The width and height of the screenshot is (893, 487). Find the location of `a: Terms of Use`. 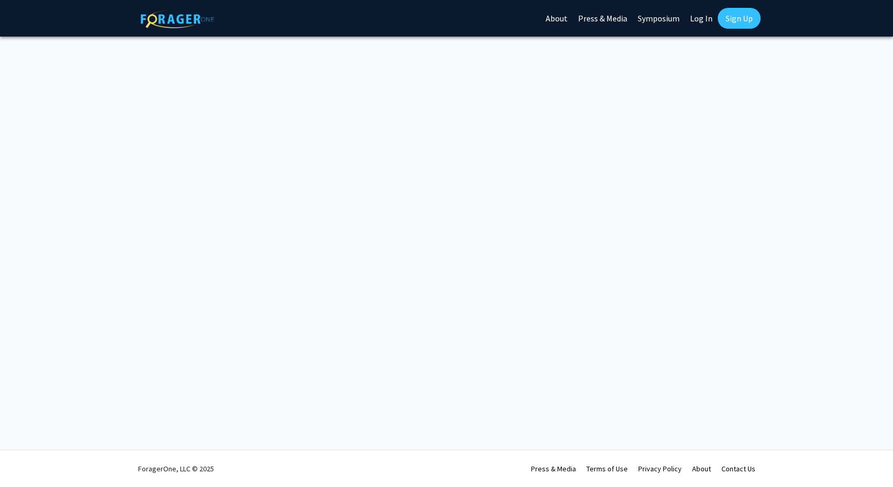

a: Terms of Use is located at coordinates (607, 469).